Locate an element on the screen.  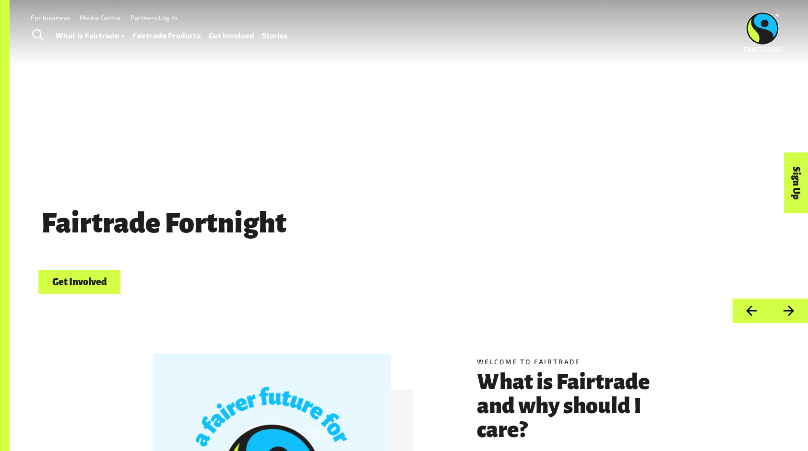
a: Stories is located at coordinates (275, 35).